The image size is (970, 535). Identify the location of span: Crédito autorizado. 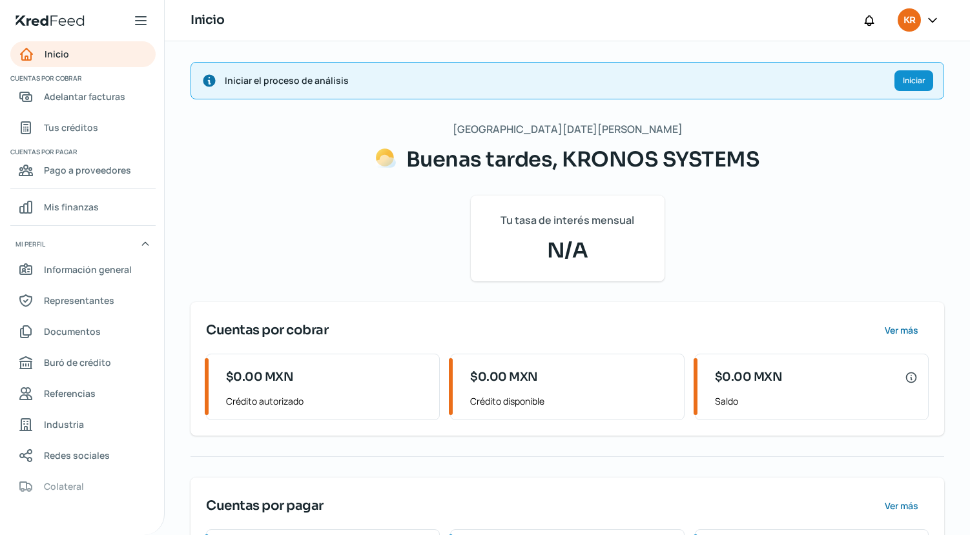
(327, 401).